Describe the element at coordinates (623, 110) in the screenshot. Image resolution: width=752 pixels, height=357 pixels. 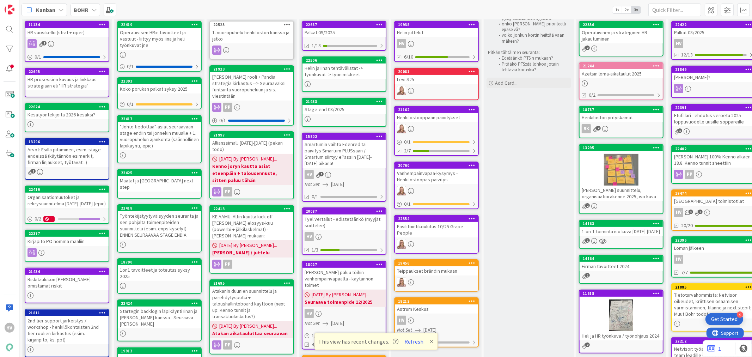
I see `div: 18787` at that location.